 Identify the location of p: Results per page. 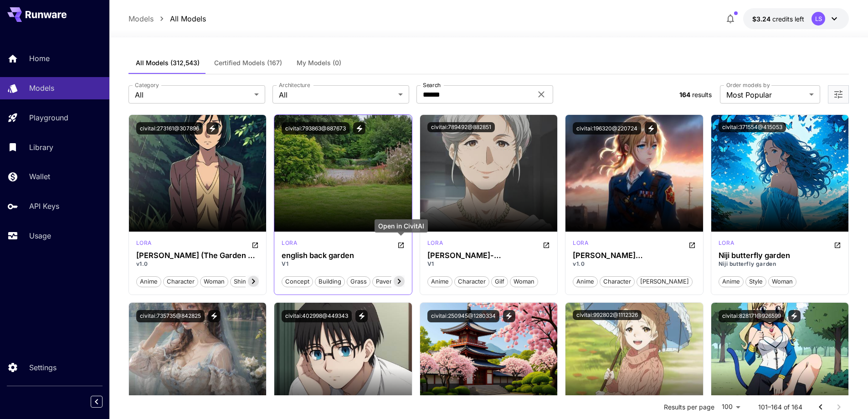
(689, 407).